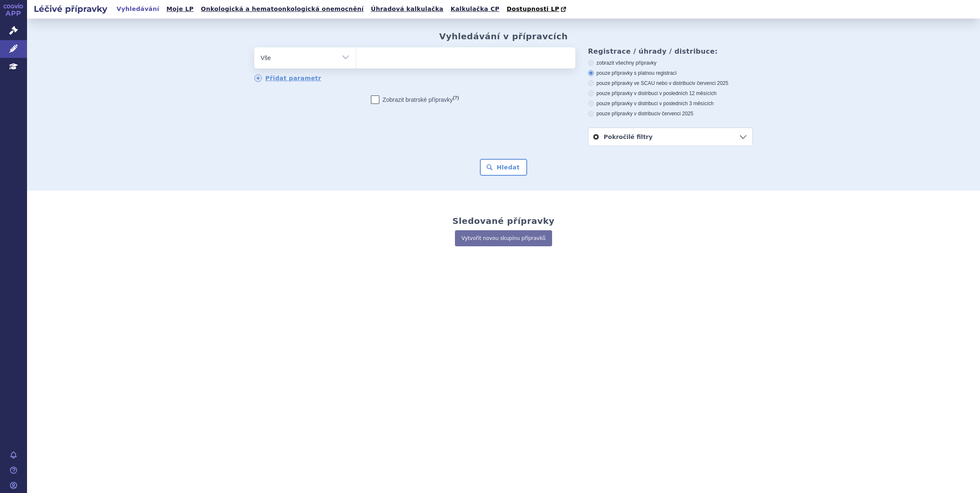 The height and width of the screenshot is (493, 980). I want to click on a: Onkologická a hematoonkologická onemocnění, so click(283, 9).